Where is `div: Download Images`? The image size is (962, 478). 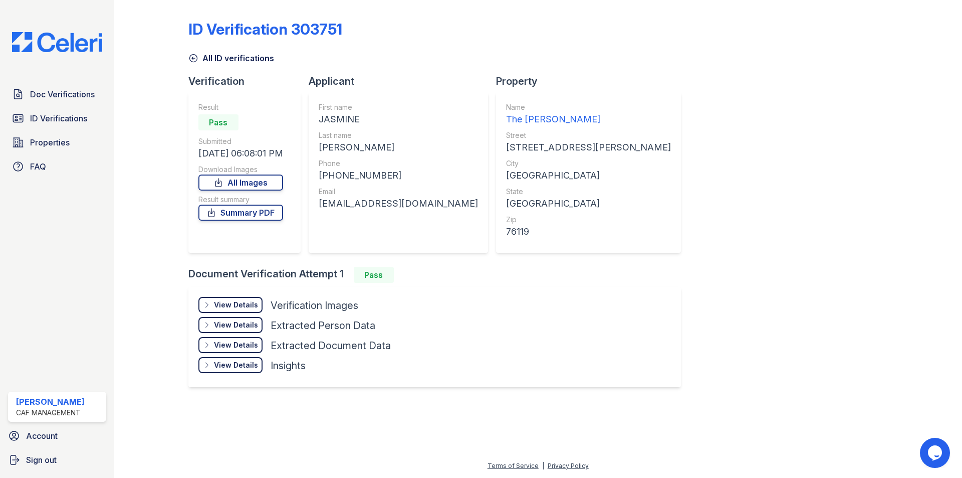 div: Download Images is located at coordinates (241, 169).